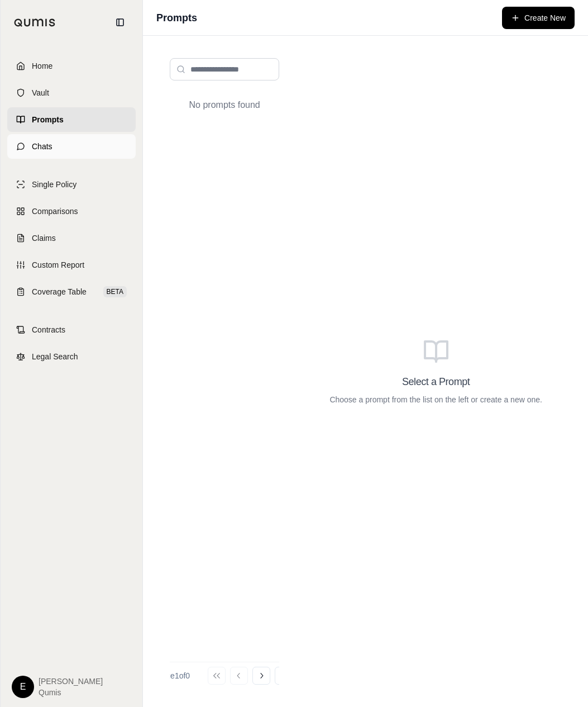 The height and width of the screenshot is (707, 588). Describe the element at coordinates (40, 93) in the screenshot. I see `span: Vault` at that location.